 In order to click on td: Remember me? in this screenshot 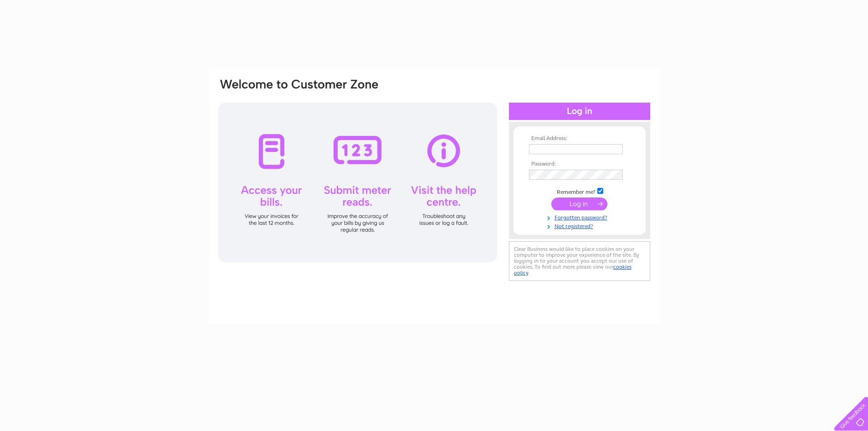, I will do `click(580, 191)`.